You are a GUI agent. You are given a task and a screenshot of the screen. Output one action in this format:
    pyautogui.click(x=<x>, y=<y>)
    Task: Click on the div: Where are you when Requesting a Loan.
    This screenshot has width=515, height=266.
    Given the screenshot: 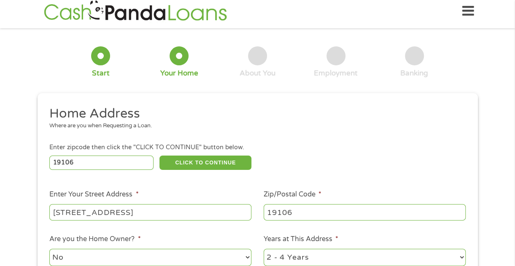 What is the action you would take?
    pyautogui.click(x=254, y=126)
    